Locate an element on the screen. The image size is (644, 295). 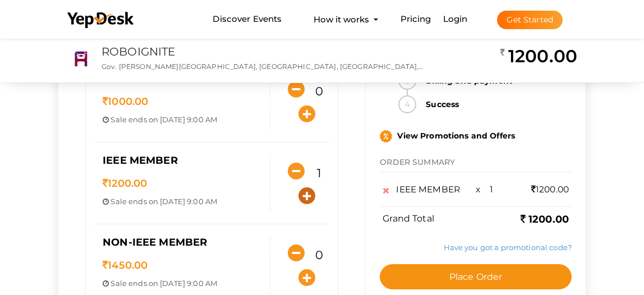
span: ORDER SUMMARY is located at coordinates (417, 162).